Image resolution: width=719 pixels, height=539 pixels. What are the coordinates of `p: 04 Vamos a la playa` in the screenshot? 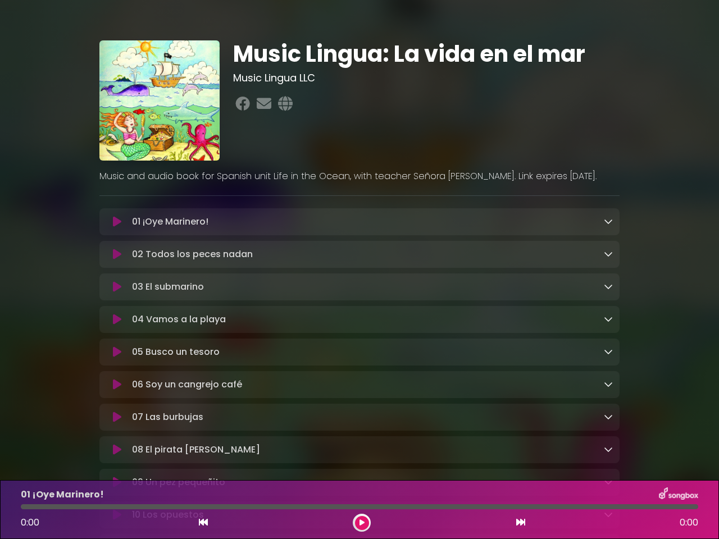 It's located at (179, 319).